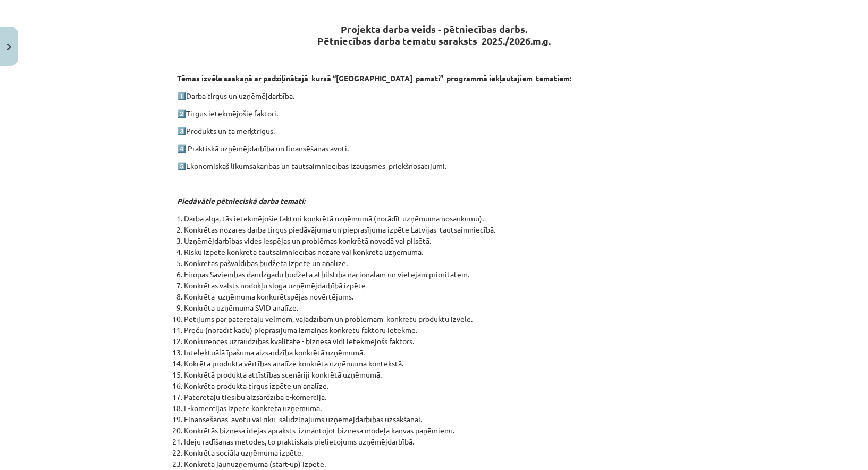  Describe the element at coordinates (437, 285) in the screenshot. I see `li: Konkrētas valsts nodokļu sloga uzņēmējdarbībā izpēte` at that location.